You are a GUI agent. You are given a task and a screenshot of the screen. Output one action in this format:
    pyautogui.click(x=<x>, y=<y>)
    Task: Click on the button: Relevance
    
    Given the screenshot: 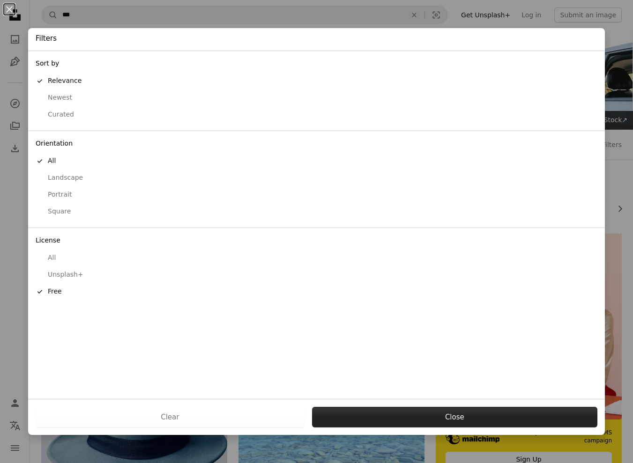 What is the action you would take?
    pyautogui.click(x=316, y=81)
    